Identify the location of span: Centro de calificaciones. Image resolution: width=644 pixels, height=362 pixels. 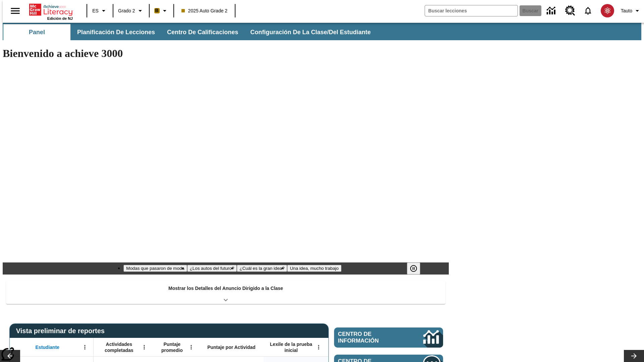
(203, 32).